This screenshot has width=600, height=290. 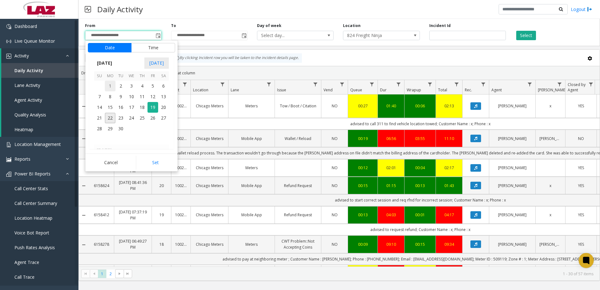 I want to click on a: 02:17, so click(x=449, y=168).